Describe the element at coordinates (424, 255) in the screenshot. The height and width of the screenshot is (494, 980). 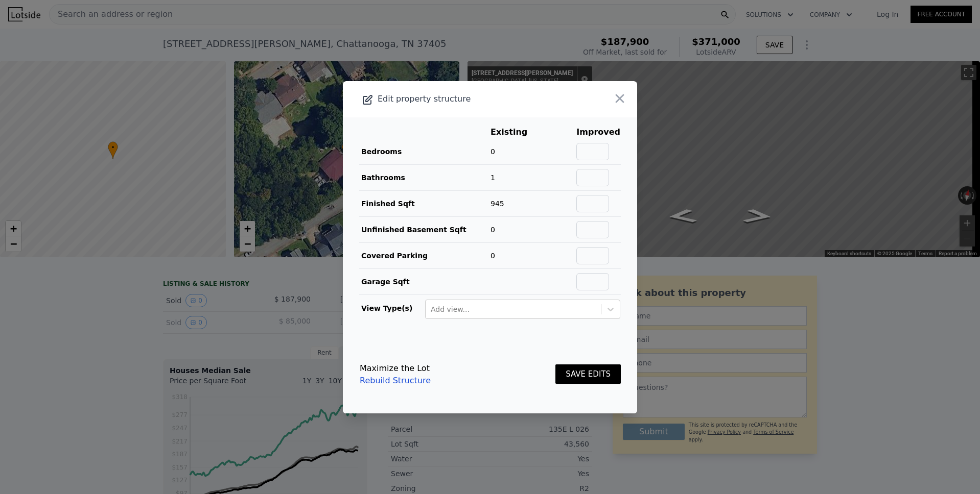
I see `td: Covered Parking` at that location.